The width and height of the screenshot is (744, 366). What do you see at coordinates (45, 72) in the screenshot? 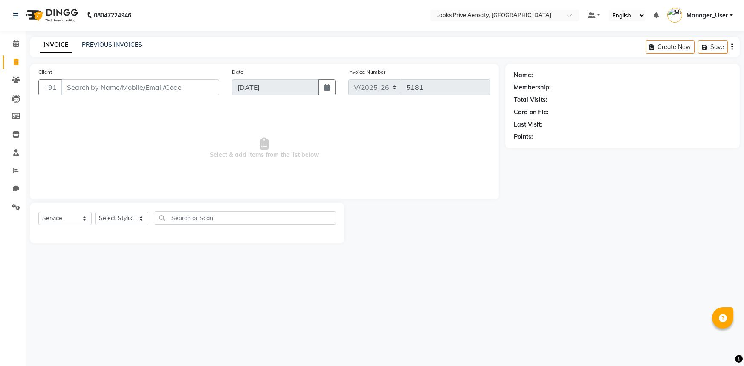
I see `label: Client` at bounding box center [45, 72].